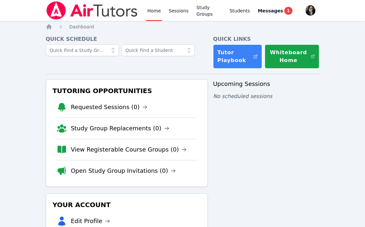 This screenshot has height=227, width=365. What do you see at coordinates (270, 11) in the screenshot?
I see `span: Messages` at bounding box center [270, 11].